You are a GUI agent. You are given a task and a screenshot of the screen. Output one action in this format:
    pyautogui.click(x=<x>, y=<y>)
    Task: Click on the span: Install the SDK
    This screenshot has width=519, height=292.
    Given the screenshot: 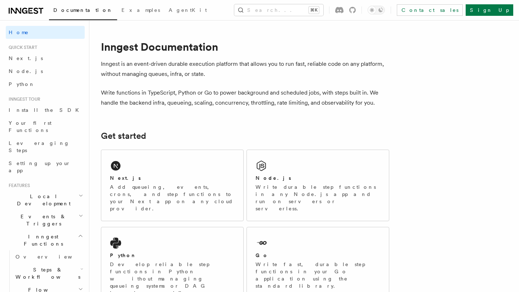 What is the action you would take?
    pyautogui.click(x=46, y=110)
    